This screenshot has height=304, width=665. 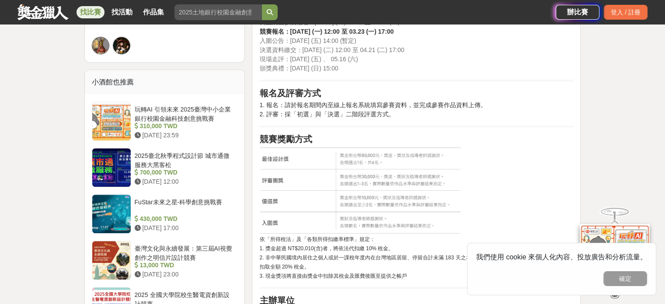 I want to click on div: FuStar未來之星-科學創意挑戰賽, so click(x=185, y=206).